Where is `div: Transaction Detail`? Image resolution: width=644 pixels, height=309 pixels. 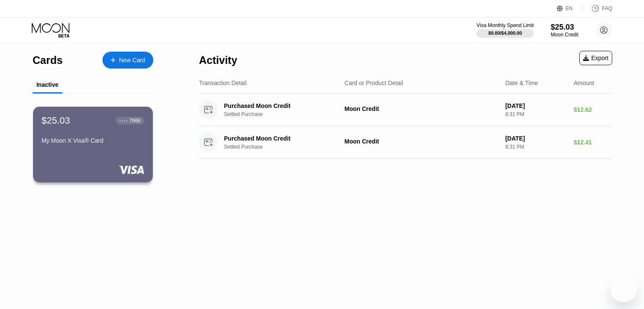 div: Transaction Detail is located at coordinates (223, 83).